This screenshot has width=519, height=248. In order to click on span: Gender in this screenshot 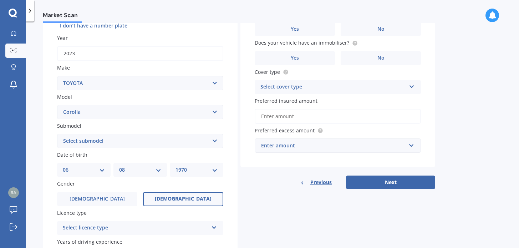, I will do `click(66, 184)`.